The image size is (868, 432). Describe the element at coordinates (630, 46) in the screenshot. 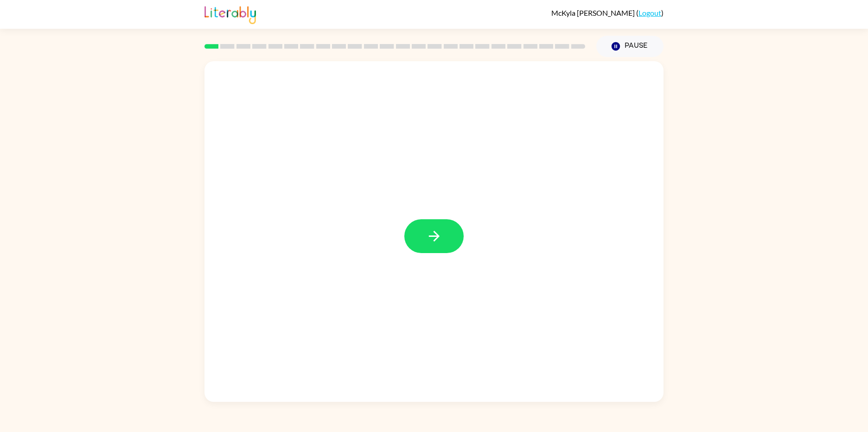

I see `button: Pause` at that location.